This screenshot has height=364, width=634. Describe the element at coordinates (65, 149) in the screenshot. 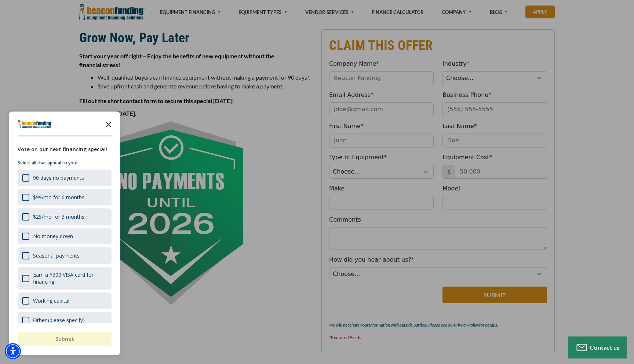

I see `div: Vote on our next financing special!` at that location.